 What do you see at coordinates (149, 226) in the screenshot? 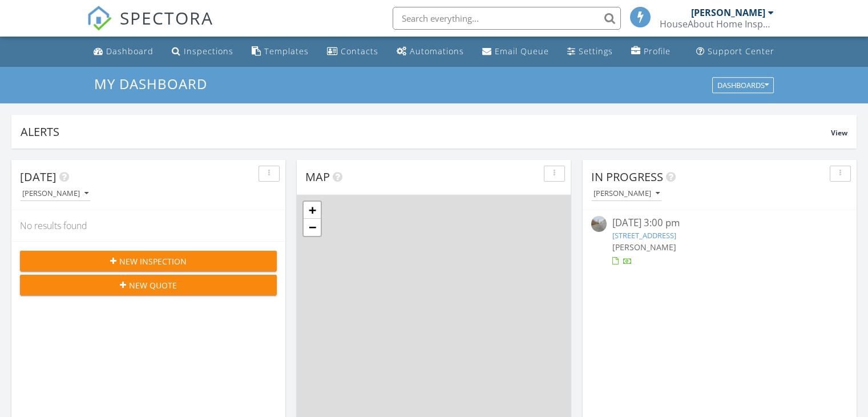
I see `div: No results found` at bounding box center [149, 226].